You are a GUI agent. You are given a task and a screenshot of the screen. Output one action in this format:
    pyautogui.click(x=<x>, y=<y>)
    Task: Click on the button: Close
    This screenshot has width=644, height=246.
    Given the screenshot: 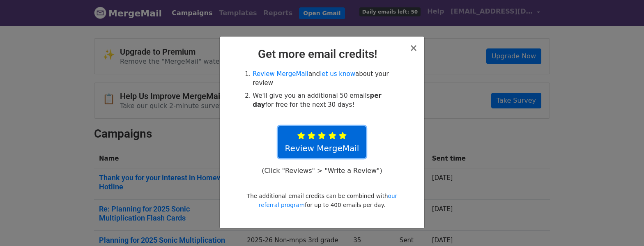 What is the action you would take?
    pyautogui.click(x=414, y=48)
    